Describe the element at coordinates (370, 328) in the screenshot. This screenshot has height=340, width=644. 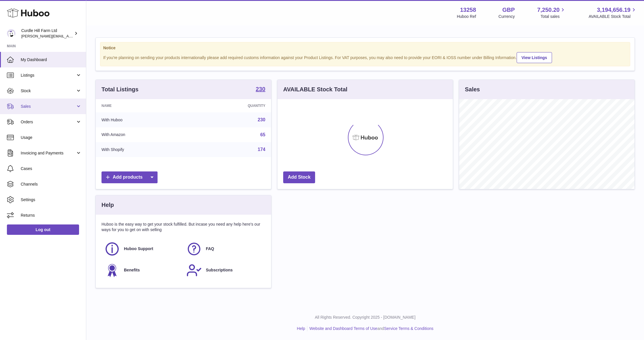
I see `li: and` at that location.